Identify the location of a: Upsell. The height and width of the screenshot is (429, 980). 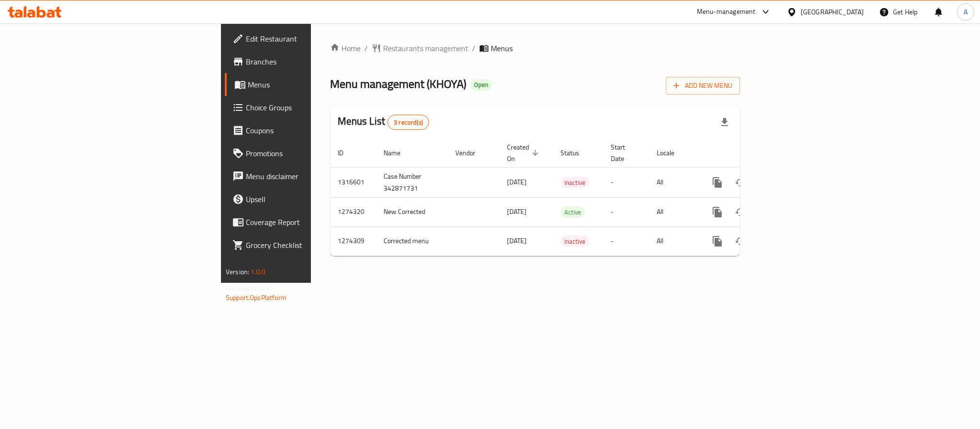
(305, 199).